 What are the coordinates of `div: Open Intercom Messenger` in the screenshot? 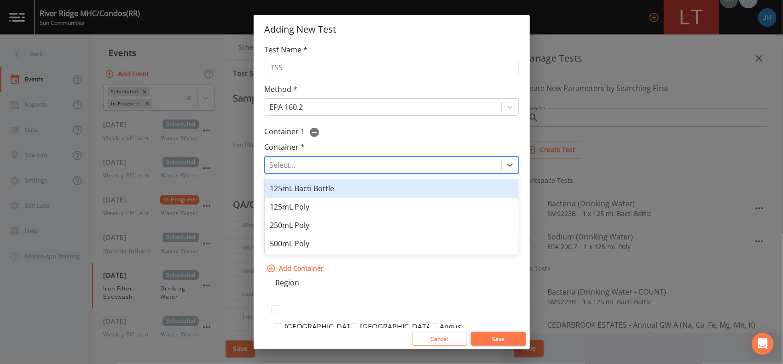 It's located at (762, 344).